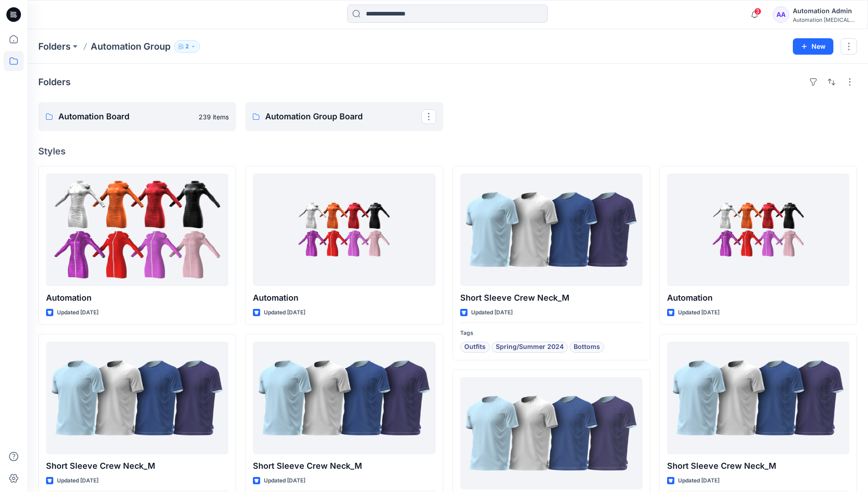 This screenshot has width=868, height=492. Describe the element at coordinates (187, 47) in the screenshot. I see `p: 2` at that location.